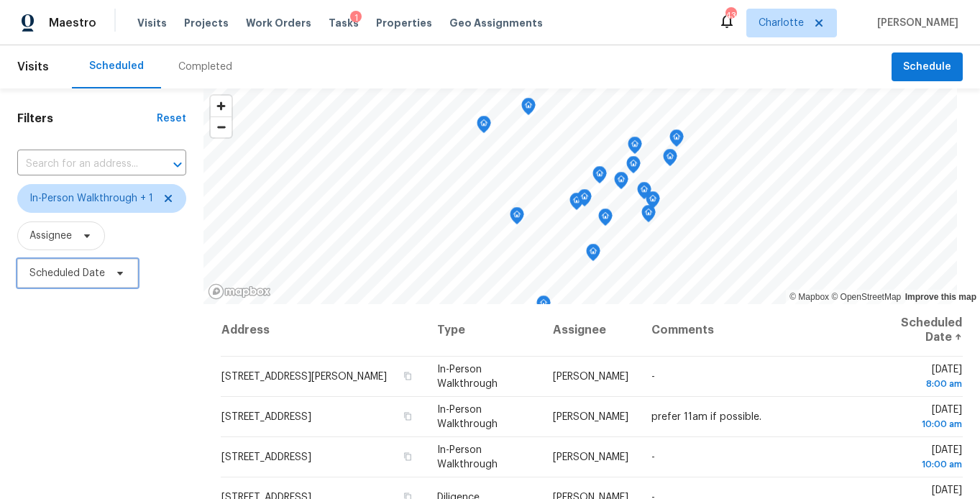  Describe the element at coordinates (866, 297) in the screenshot. I see `a: OpenStreetMap` at that location.